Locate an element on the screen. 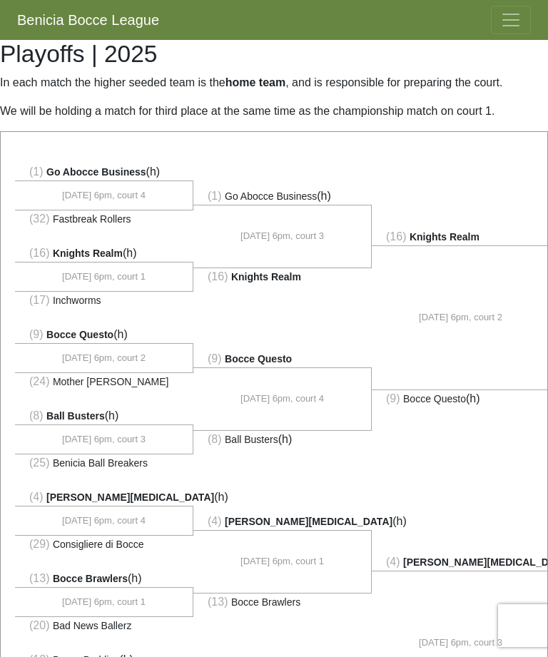 Image resolution: width=548 pixels, height=657 pixels. span: (29) is located at coordinates (39, 544).